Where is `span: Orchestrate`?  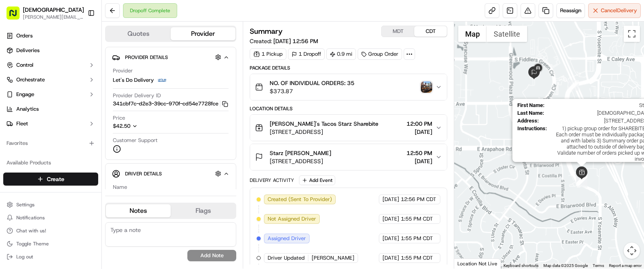 span: Orchestrate is located at coordinates (30, 80).